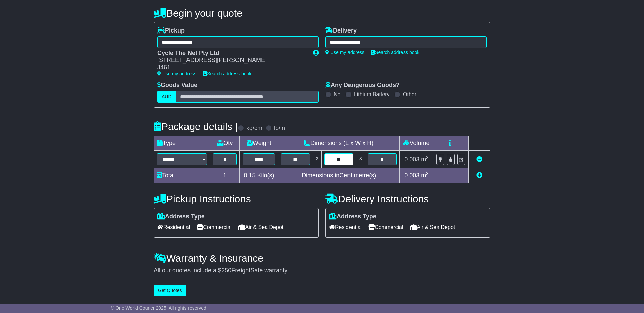  I want to click on a: Remove this item, so click(479, 159).